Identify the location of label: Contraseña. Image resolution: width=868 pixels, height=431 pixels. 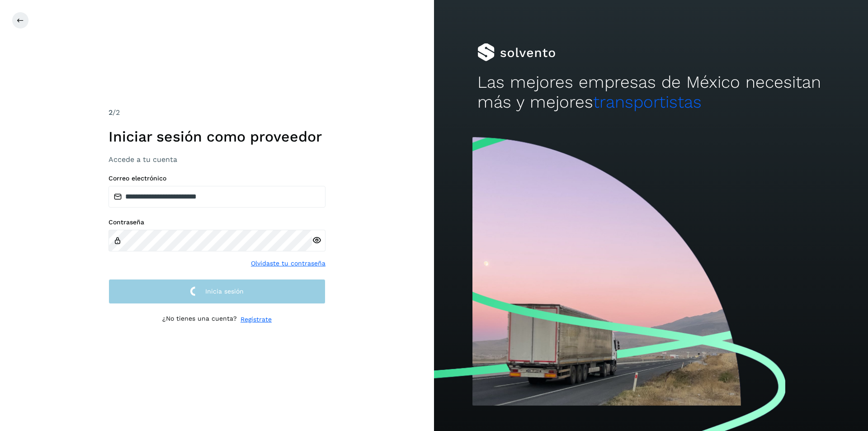
(217, 222).